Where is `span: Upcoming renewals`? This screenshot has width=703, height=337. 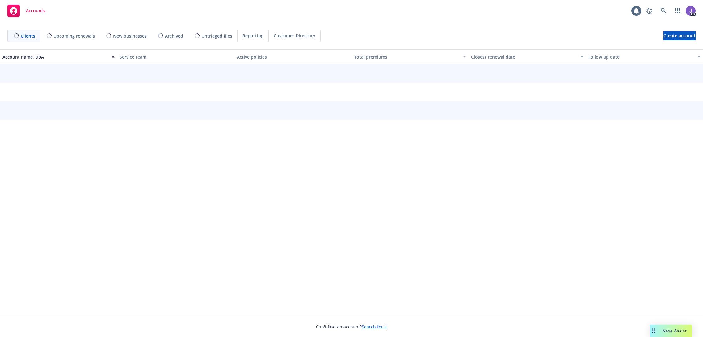 span: Upcoming renewals is located at coordinates (74, 36).